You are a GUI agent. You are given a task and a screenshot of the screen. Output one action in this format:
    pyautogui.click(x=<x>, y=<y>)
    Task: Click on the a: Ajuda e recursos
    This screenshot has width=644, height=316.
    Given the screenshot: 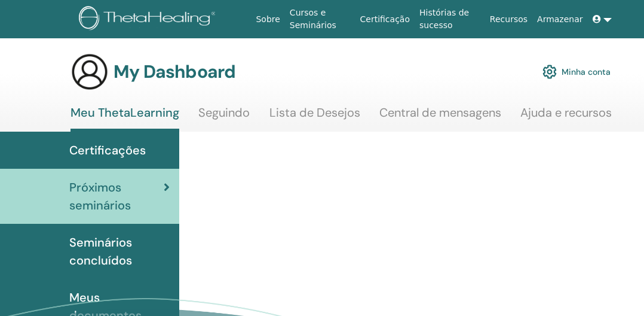 What is the action you would take?
    pyautogui.click(x=566, y=117)
    